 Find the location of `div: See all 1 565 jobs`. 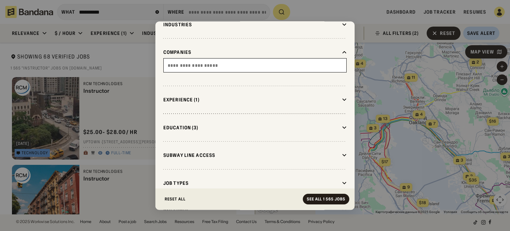

div: See all 1 565 jobs is located at coordinates (326, 199).